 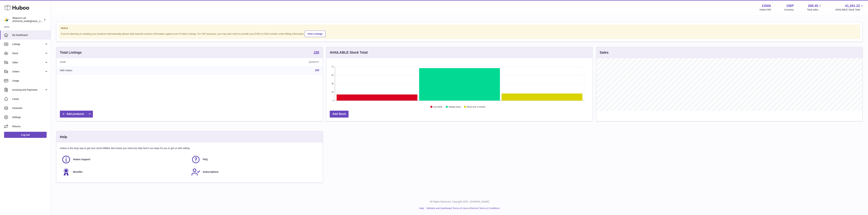 What do you see at coordinates (124, 160) in the screenshot?
I see `a: Huboo Support` at bounding box center [124, 160].